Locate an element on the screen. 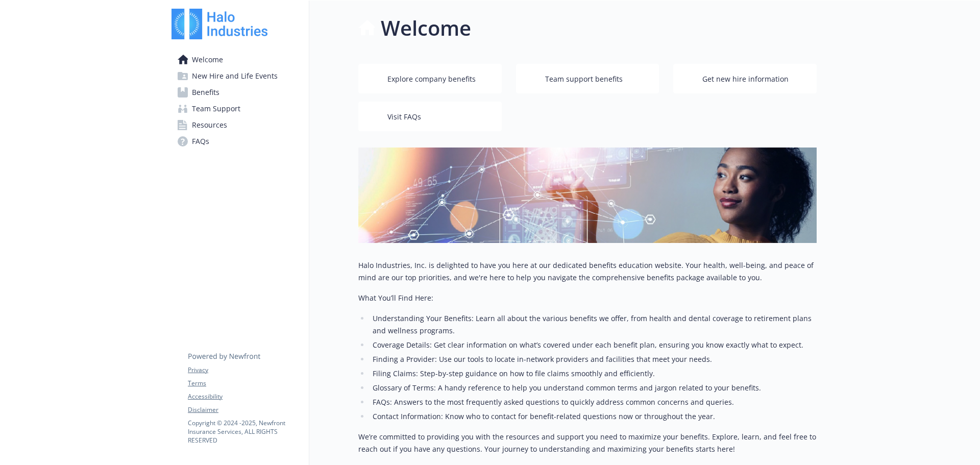 Image resolution: width=980 pixels, height=465 pixels. li: Contact Information: Know who to contact for benefit-related questions now or throughout the year. is located at coordinates (593, 416).